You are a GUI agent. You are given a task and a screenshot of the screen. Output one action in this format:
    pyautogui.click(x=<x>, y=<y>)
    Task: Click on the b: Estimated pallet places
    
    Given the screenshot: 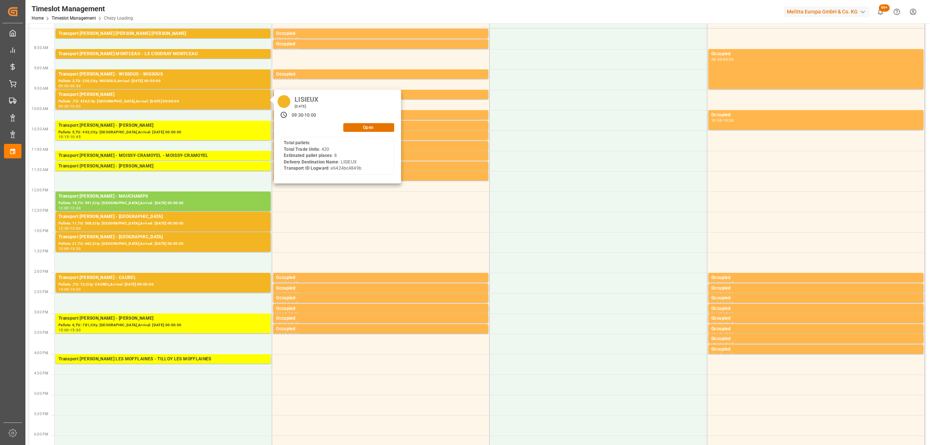 What is the action you would take?
    pyautogui.click(x=308, y=155)
    